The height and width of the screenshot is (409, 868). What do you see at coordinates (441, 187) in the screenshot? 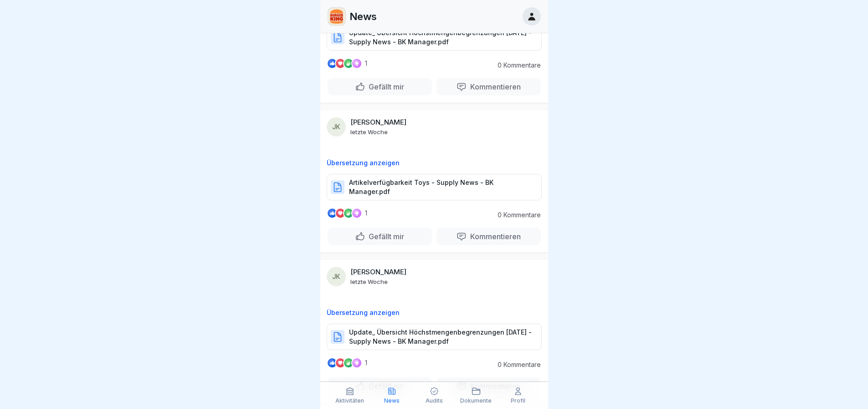
I see `p: Artikelverfügbarkeit Toys - Supply News - BK Manager.pdf` at bounding box center [441, 187].